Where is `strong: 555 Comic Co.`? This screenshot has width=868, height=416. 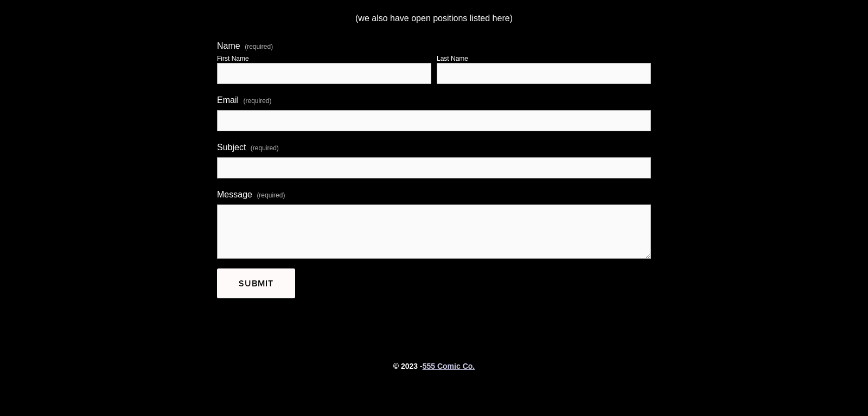
strong: 555 Comic Co. is located at coordinates (448, 366).